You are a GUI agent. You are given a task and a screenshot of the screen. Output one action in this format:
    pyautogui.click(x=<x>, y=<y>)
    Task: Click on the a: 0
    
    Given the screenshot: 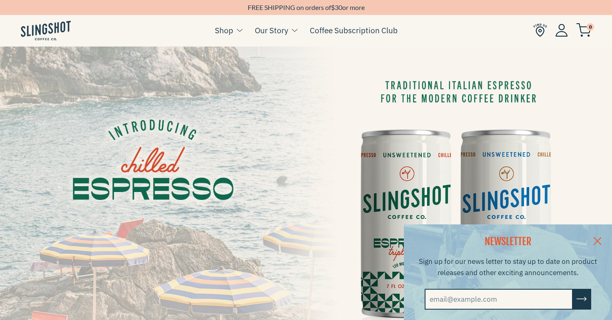 What is the action you would take?
    pyautogui.click(x=583, y=30)
    